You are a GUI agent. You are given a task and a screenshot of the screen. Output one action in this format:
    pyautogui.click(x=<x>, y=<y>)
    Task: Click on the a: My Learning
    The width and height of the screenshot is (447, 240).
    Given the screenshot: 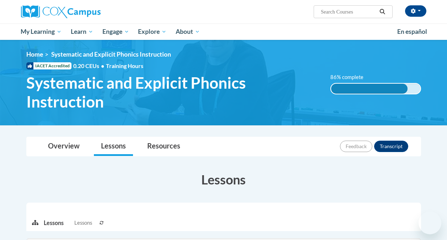 What is the action you would take?
    pyautogui.click(x=41, y=32)
    